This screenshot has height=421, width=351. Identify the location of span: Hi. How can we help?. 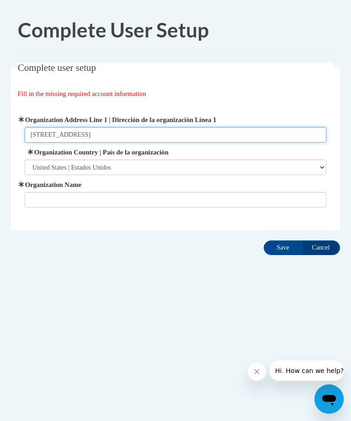
(40, 10).